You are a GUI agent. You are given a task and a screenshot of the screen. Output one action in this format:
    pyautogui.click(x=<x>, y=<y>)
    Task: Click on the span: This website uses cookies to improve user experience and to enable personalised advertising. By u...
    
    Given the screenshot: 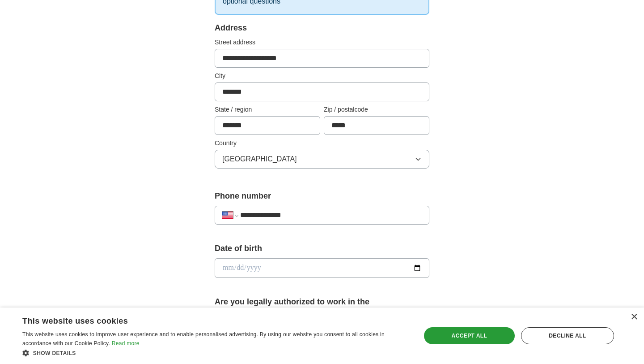 What is the action you would take?
    pyautogui.click(x=203, y=338)
    